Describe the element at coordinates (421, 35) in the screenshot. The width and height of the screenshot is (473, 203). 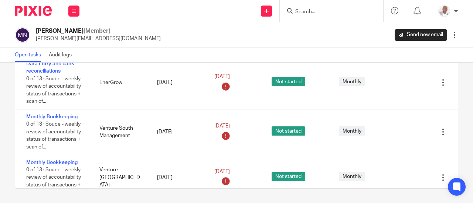
I see `a: Send new email` at that location.